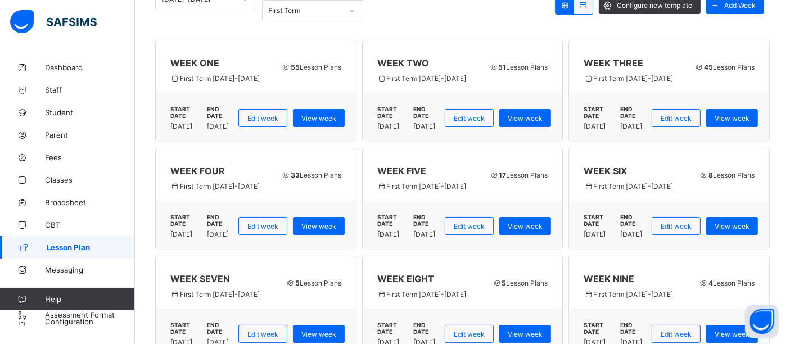 The image size is (790, 344). What do you see at coordinates (219, 63) in the screenshot?
I see `span: WEEK ONE` at bounding box center [219, 63].